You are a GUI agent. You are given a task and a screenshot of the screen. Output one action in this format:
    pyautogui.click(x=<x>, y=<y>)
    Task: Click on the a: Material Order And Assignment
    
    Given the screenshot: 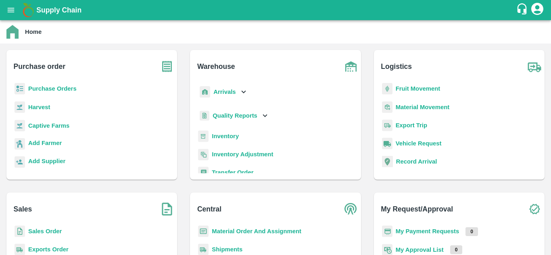 What is the action you would take?
    pyautogui.click(x=256, y=231)
    